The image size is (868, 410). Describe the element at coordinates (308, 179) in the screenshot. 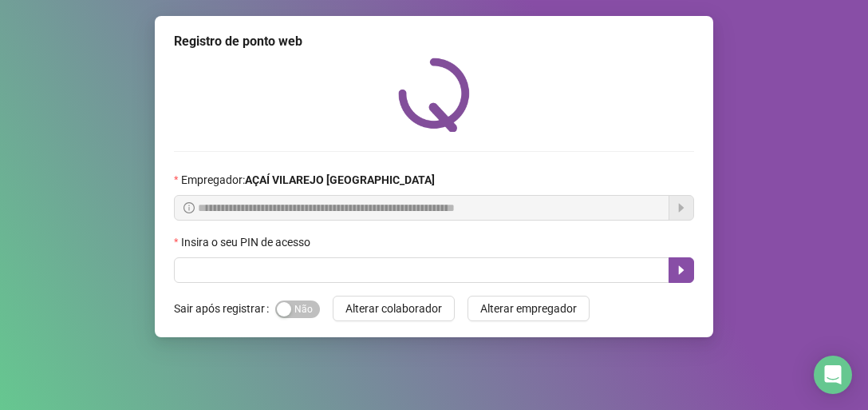

I see `span: Empregador :` at that location.